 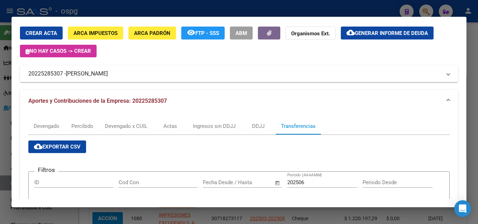 I want to click on mat-icon: remove_red_eye, so click(x=191, y=33).